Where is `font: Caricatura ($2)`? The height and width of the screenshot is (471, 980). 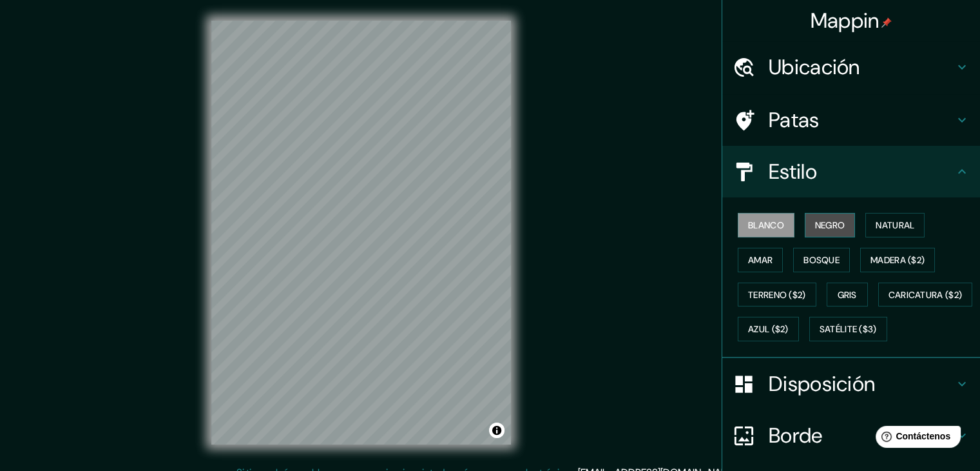
font: Caricatura ($2) is located at coordinates (926, 294).